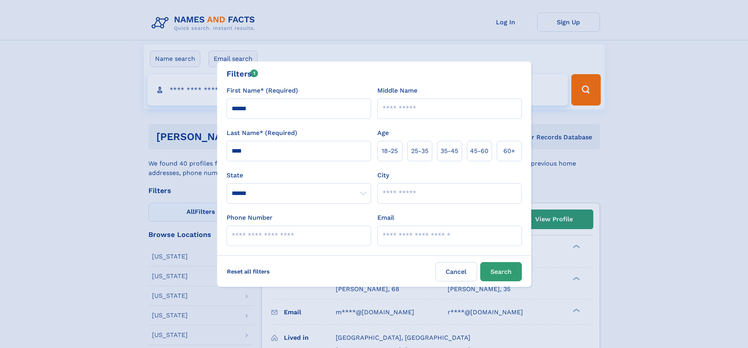  What do you see at coordinates (501, 272) in the screenshot?
I see `button: Search` at bounding box center [501, 272].